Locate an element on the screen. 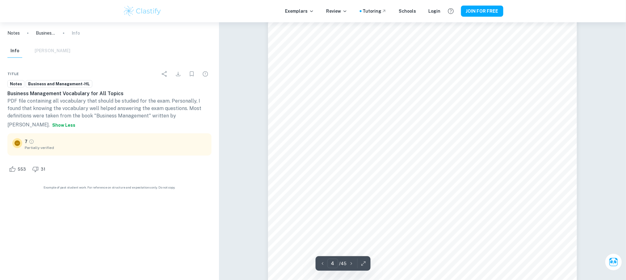  div: Report issue is located at coordinates (205, 74).